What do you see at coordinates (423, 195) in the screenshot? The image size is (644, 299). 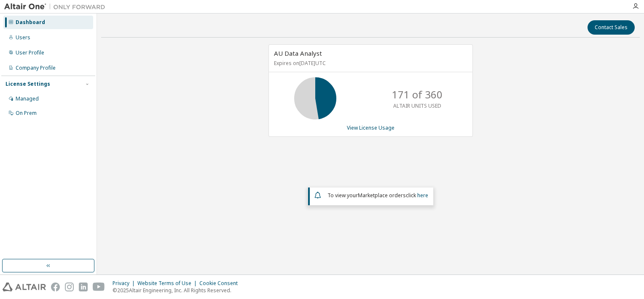 I see `a: here` at bounding box center [423, 195].